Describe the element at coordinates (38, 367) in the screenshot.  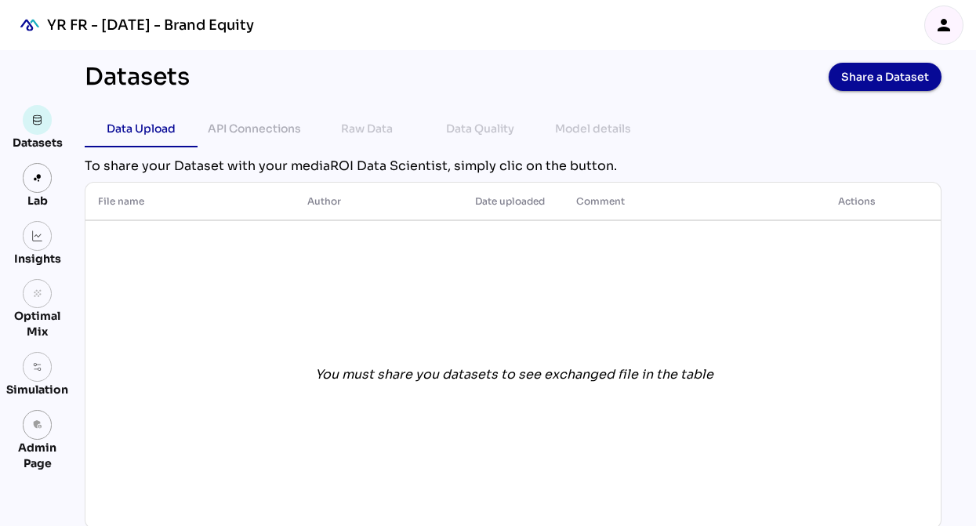
I see `img: settings.svg` at that location.